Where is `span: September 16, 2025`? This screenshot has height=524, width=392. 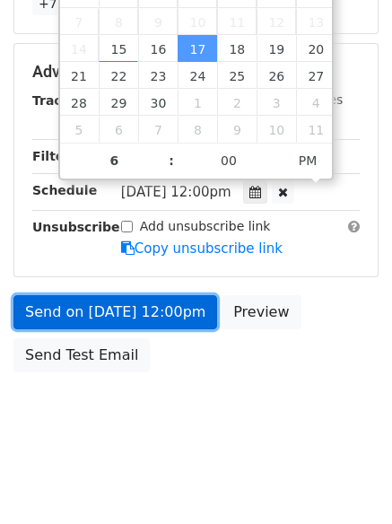 span: September 16, 2025 is located at coordinates (158, 48).